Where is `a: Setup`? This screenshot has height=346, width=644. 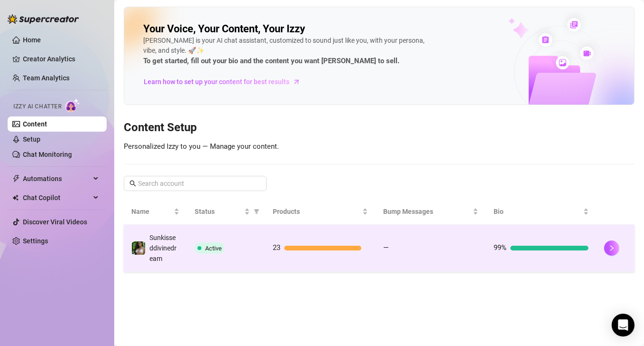
a: Setup is located at coordinates (31, 139).